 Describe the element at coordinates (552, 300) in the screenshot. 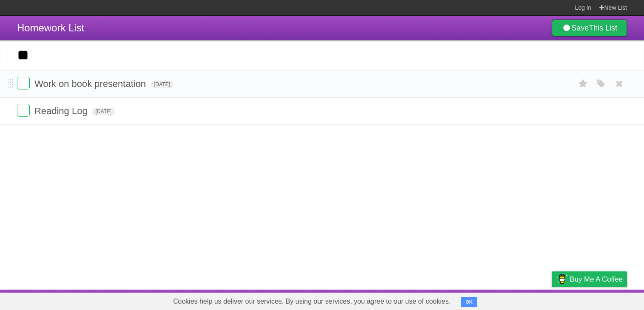

I see `a: Privacy` at that location.